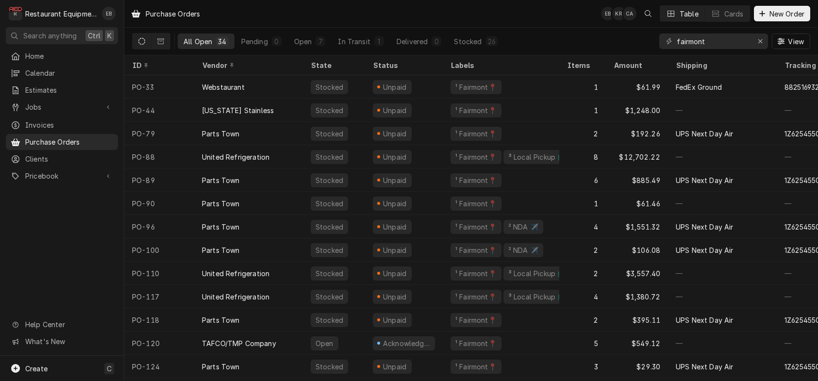  What do you see at coordinates (61, 14) in the screenshot?
I see `div: Restaurant Equipment Diagnostics` at bounding box center [61, 14].